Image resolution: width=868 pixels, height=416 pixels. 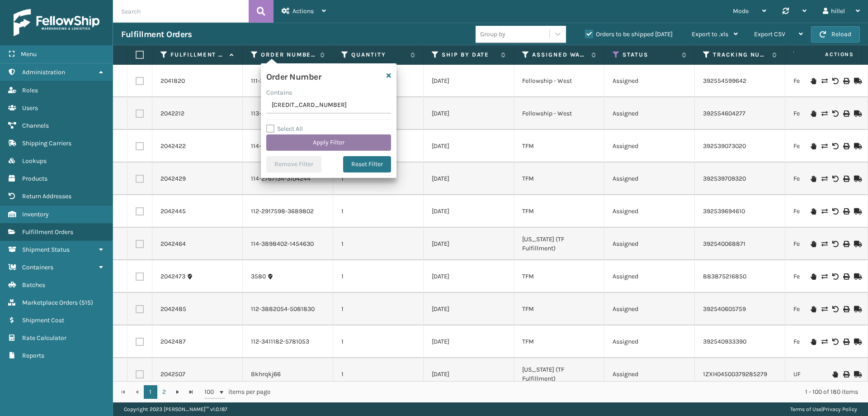 What do you see at coordinates (493, 34) in the screenshot?
I see `div: Group by` at bounding box center [493, 34].